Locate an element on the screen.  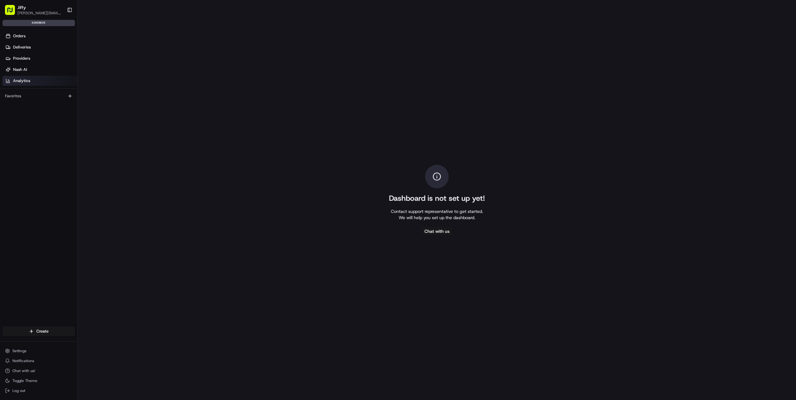
span: Analytics is located at coordinates (21, 81).